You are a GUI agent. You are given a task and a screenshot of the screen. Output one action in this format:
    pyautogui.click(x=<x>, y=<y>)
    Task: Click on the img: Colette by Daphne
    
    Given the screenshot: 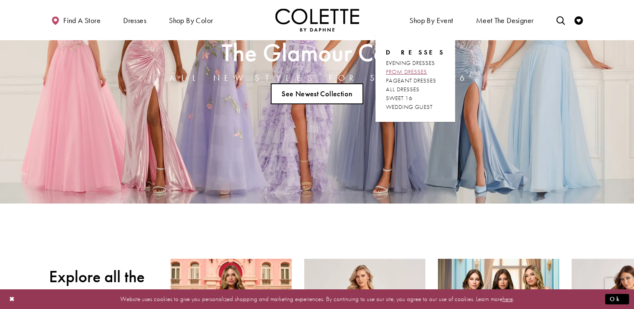 What is the action you would take?
    pyautogui.click(x=317, y=20)
    